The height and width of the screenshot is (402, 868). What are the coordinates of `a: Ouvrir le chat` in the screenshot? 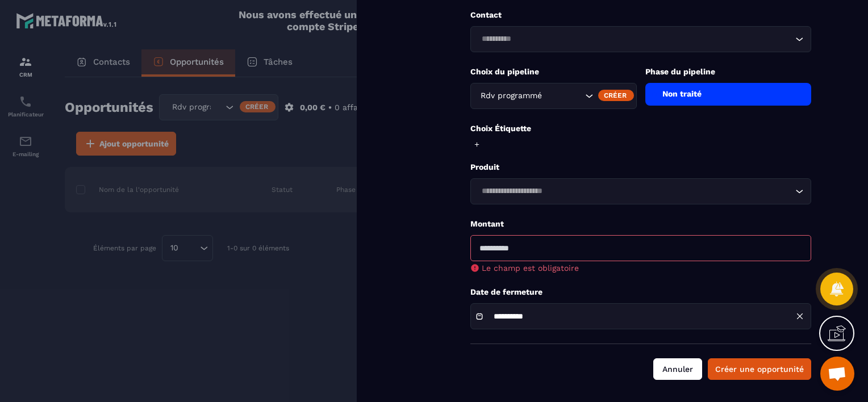 It's located at (837, 374).